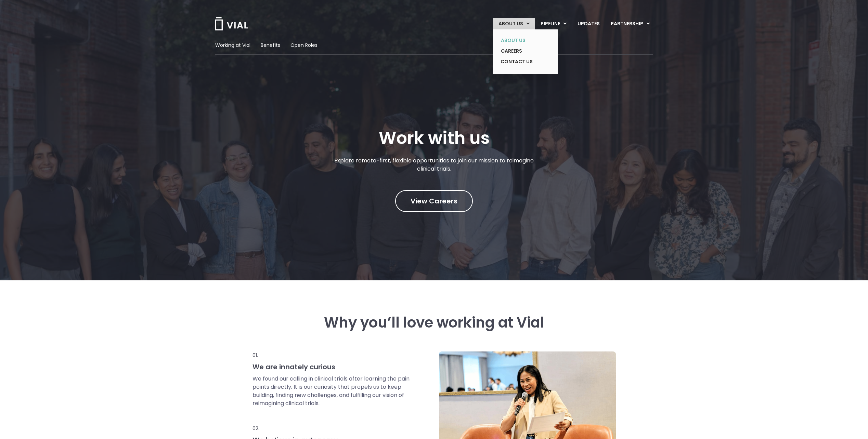 This screenshot has height=439, width=868. Describe the element at coordinates (434, 164) in the screenshot. I see `p: Explore remote-first, flexible opportunities to join our mission to reimagine clinical trials.` at that location.